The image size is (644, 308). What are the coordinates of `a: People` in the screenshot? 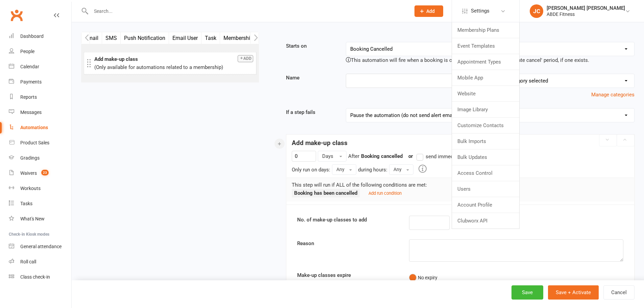 It's located at (40, 51).